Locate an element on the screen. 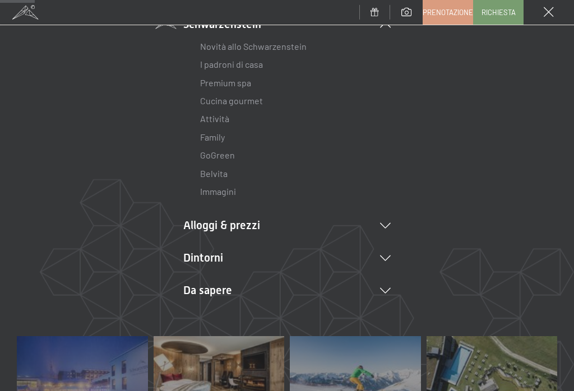 The height and width of the screenshot is (391, 574). a: Immagini is located at coordinates (218, 191).